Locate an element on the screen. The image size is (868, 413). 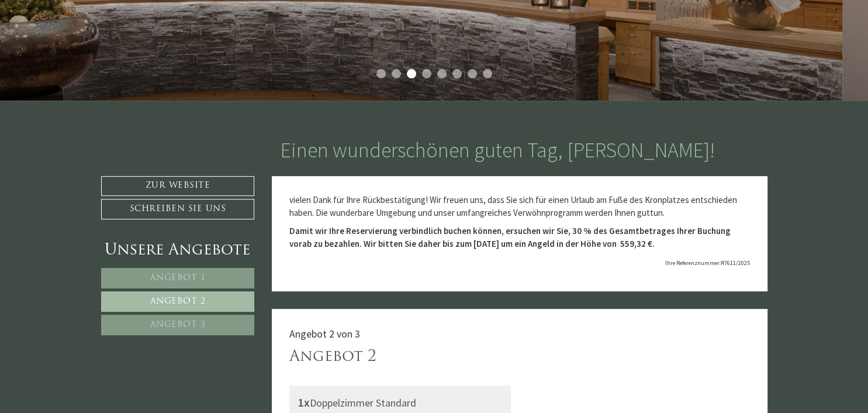
div: Guten Tag, wie können wir Ihnen helfen? is located at coordinates (91, 47).